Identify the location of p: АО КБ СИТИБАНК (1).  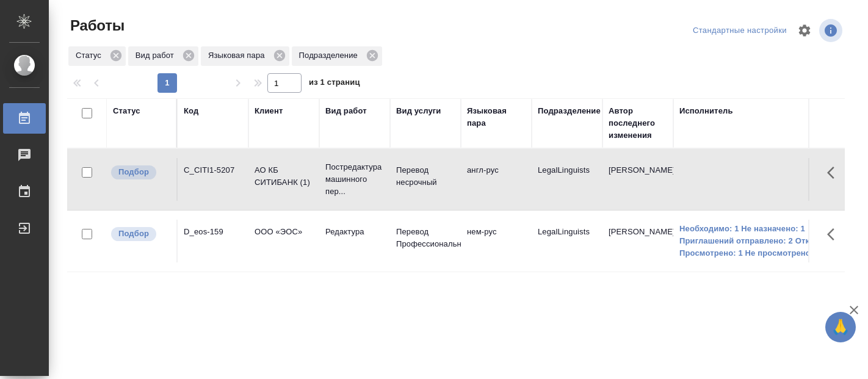
(284, 177).